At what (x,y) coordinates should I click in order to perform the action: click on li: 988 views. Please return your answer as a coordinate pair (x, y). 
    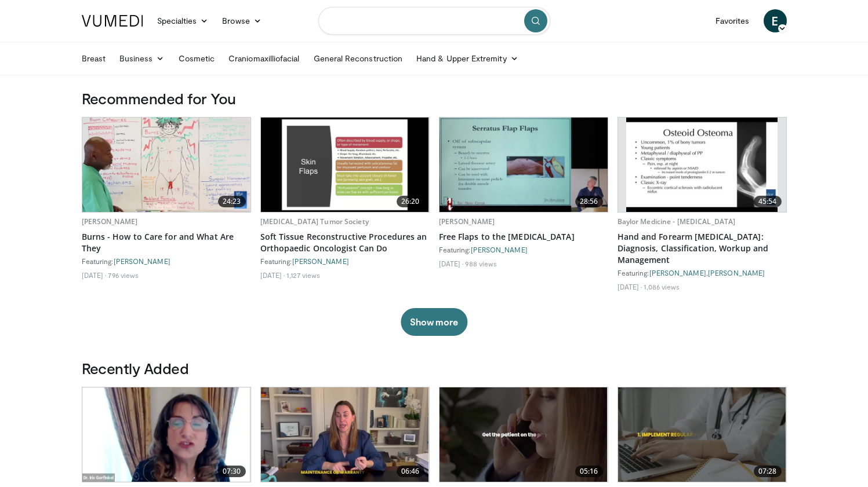
    Looking at the image, I should click on (480, 264).